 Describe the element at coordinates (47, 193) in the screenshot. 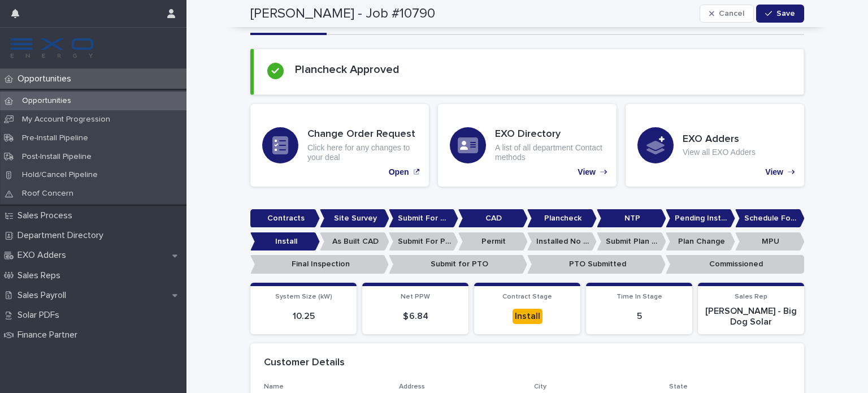

I see `p: Roof Concern` at that location.